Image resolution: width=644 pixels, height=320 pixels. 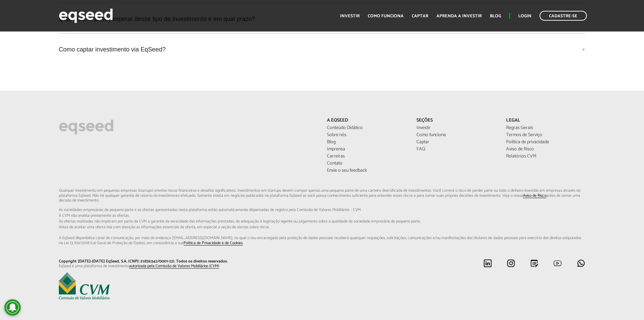 What do you see at coordinates (511, 263) in the screenshot?
I see `img: instagram.svg` at bounding box center [511, 263].